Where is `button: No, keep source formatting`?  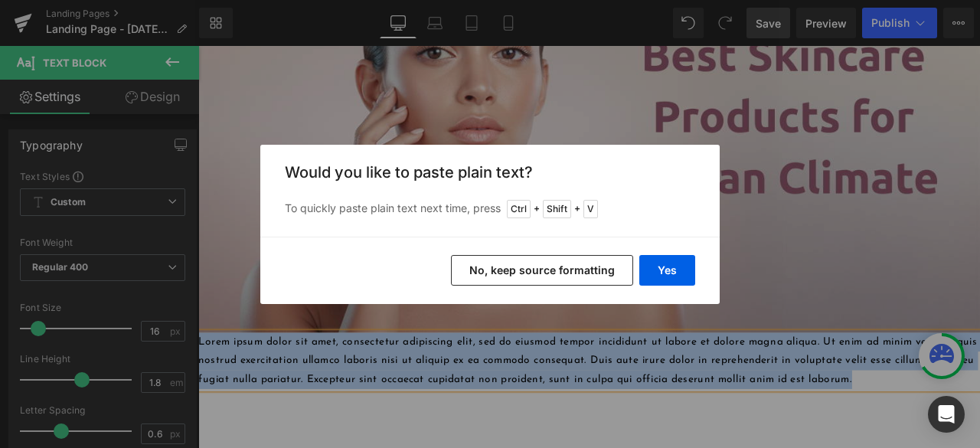
button: No, keep source formatting is located at coordinates (542, 270).